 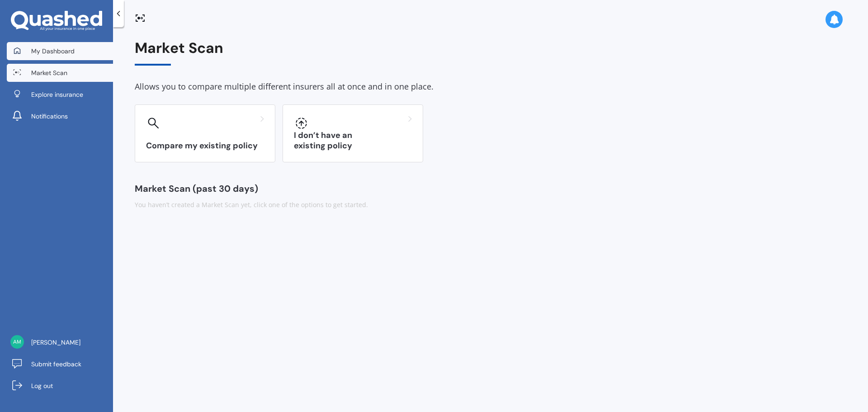 I want to click on a: Submit feedback, so click(x=60, y=364).